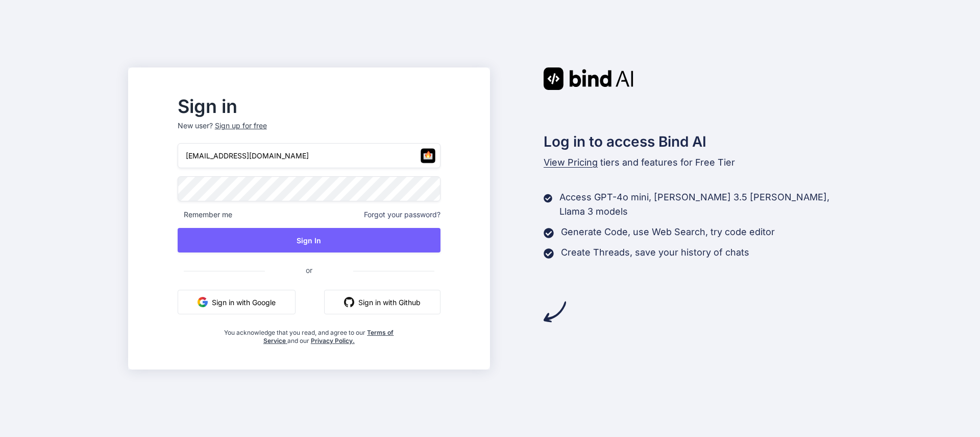 The image size is (980, 437). Describe the element at coordinates (241, 126) in the screenshot. I see `div: Sign up for free` at that location.